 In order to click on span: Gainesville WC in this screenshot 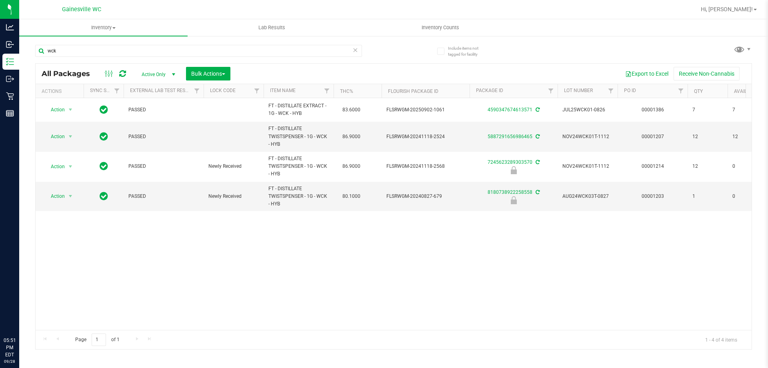, I will do `click(82, 9)`.